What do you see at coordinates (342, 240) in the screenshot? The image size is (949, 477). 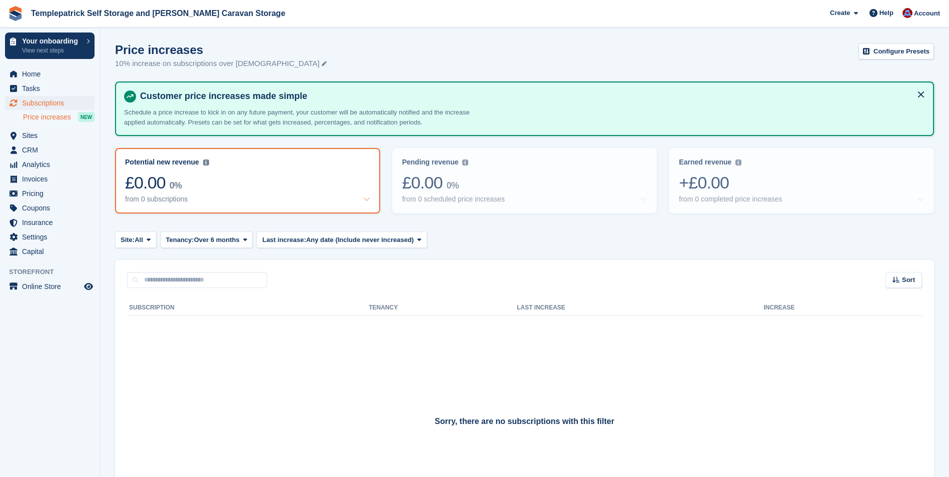 I see `button: Last increase: Any date (Include never increased)` at bounding box center [342, 240].